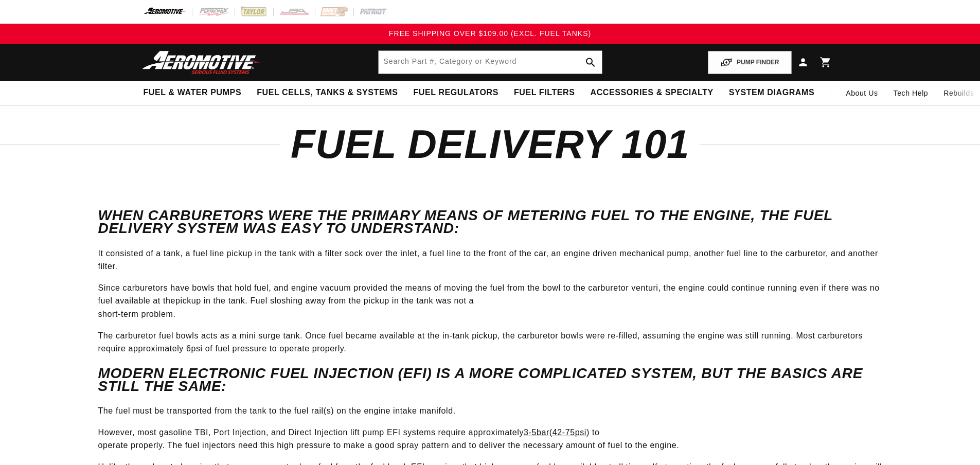  Describe the element at coordinates (491, 301) in the screenshot. I see `p: Since carburetors have bowls that hold fuel, and engine vacuum provided the means of moving the f...` at that location.